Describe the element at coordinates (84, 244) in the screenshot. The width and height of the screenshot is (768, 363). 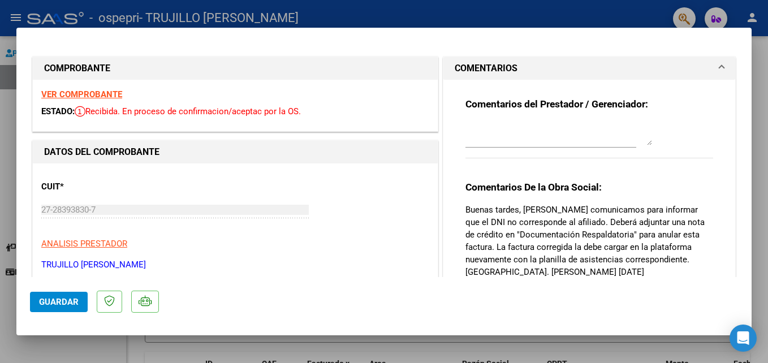
I see `span: ANALISIS PRESTADOR` at that location.